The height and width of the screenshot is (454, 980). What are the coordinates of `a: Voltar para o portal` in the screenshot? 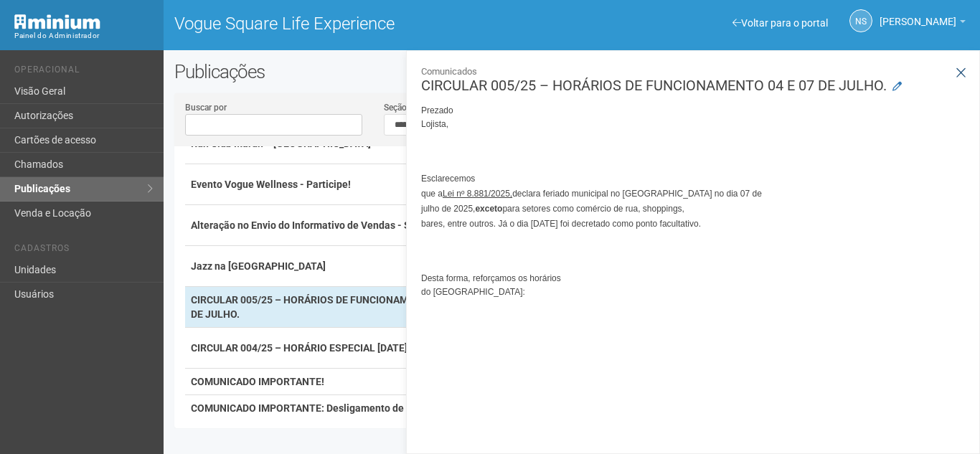 It's located at (780, 23).